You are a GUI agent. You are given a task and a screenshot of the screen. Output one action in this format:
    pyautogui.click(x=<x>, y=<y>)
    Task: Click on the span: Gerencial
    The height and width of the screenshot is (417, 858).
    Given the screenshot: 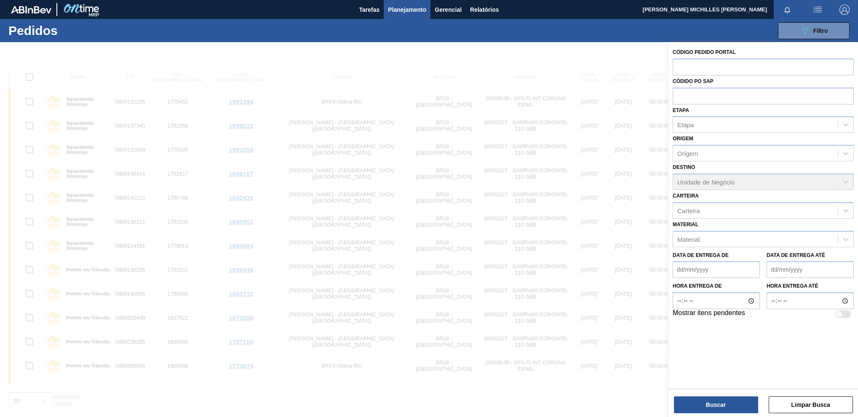 What is the action you would take?
    pyautogui.click(x=448, y=10)
    